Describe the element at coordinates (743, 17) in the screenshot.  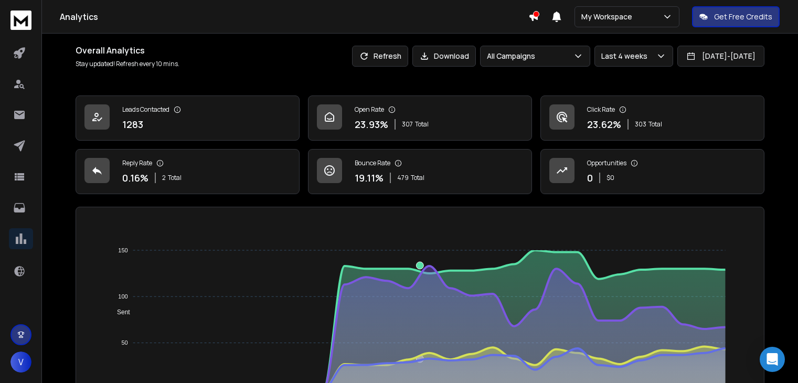
I see `p: Get Free Credits` at that location.